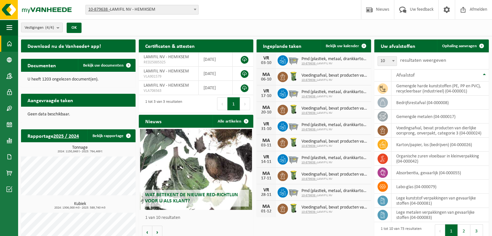 Image resolution: width=492 pixels, height=236 pixels. What do you see at coordinates (266, 146) in the screenshot?
I see `div: 03-11` at bounding box center [266, 146].